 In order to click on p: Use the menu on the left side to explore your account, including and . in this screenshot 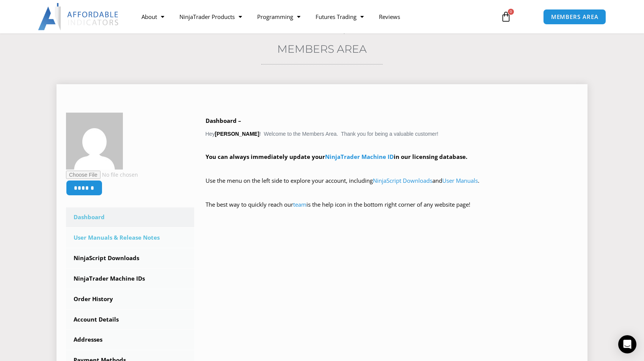, I will do `click(392, 186)`.